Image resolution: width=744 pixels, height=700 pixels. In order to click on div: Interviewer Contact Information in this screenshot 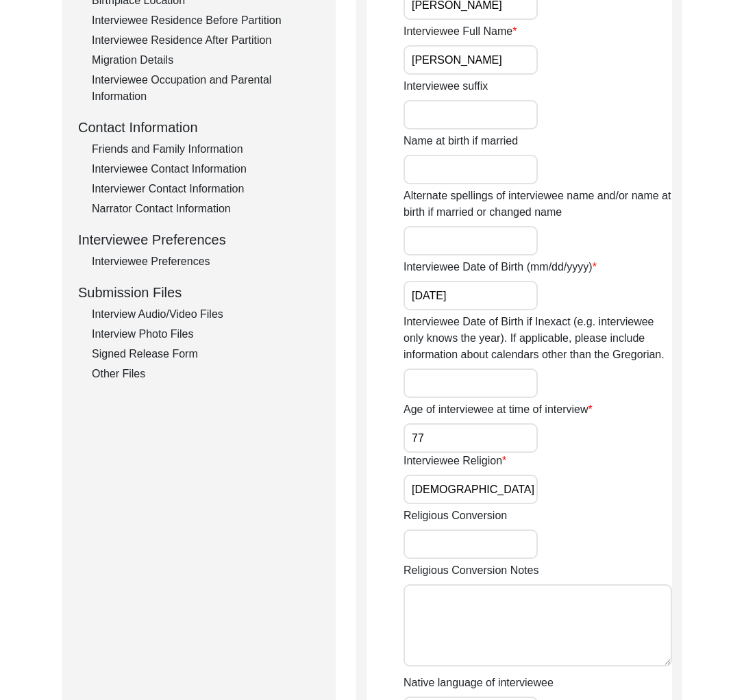, I will do `click(205, 189)`.